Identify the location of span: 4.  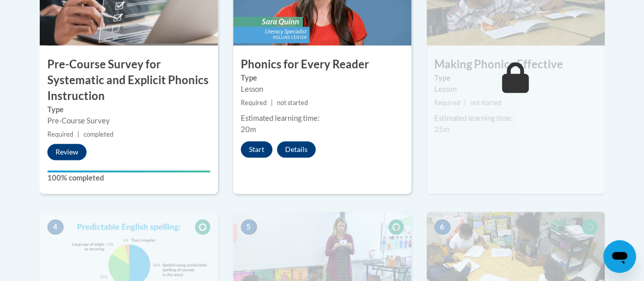
(55, 227).